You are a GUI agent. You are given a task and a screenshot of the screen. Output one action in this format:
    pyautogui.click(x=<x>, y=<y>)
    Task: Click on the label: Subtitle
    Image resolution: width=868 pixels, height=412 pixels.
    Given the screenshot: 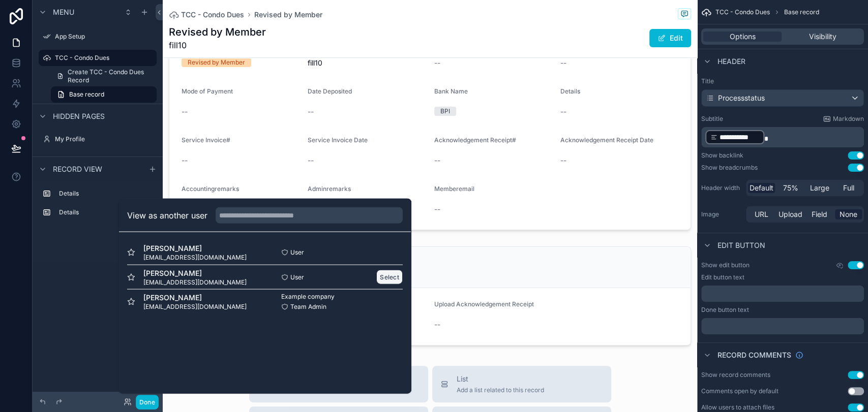 What is the action you would take?
    pyautogui.click(x=712, y=119)
    